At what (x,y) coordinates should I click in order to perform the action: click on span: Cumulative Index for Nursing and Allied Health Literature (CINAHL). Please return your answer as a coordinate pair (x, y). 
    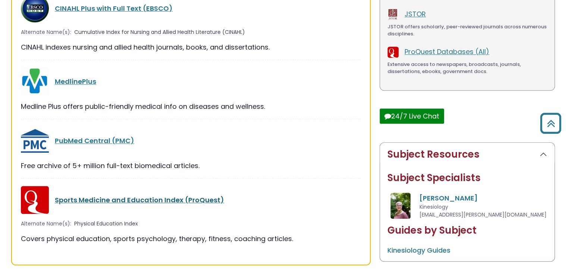
    Looking at the image, I should click on (160, 32).